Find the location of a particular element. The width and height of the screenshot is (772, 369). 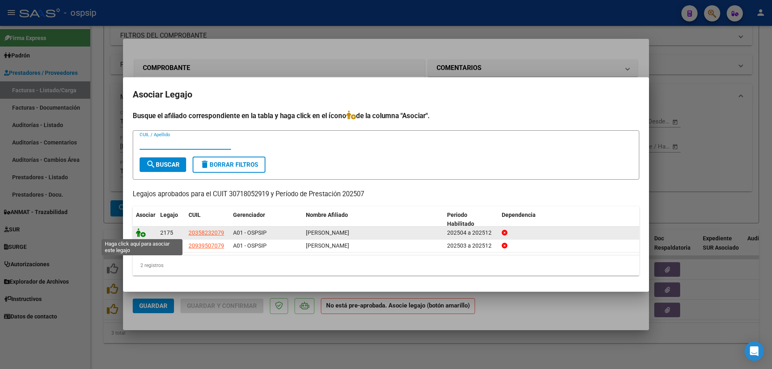

span: Nombre Afiliado is located at coordinates (327, 215).